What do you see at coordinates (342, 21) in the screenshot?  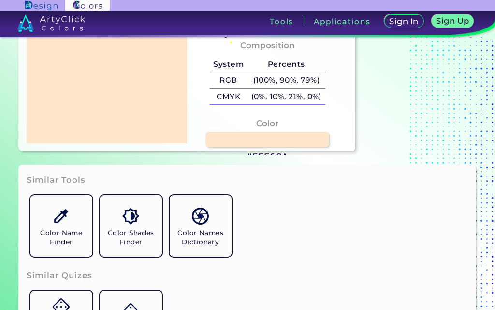 I see `h3: Applications` at bounding box center [342, 21].